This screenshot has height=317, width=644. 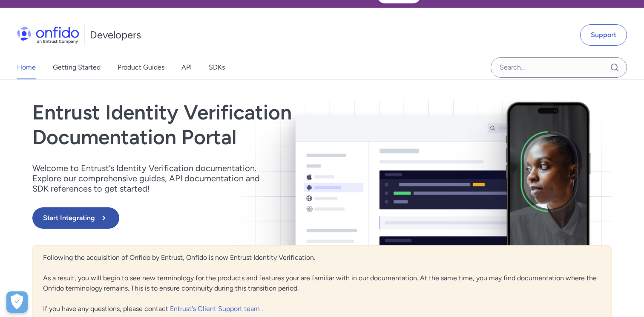 I want to click on button: Open Preferences, so click(x=17, y=302).